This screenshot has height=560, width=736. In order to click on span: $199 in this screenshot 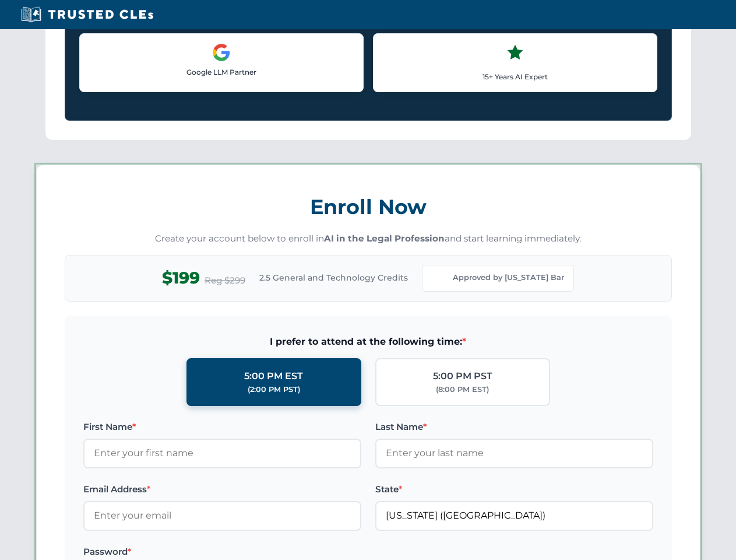, I will do `click(181, 278)`.